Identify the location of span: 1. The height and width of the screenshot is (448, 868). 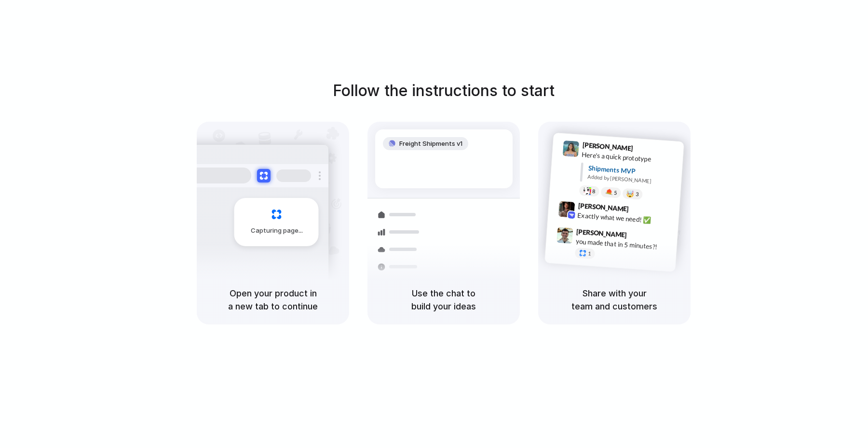
(589, 253).